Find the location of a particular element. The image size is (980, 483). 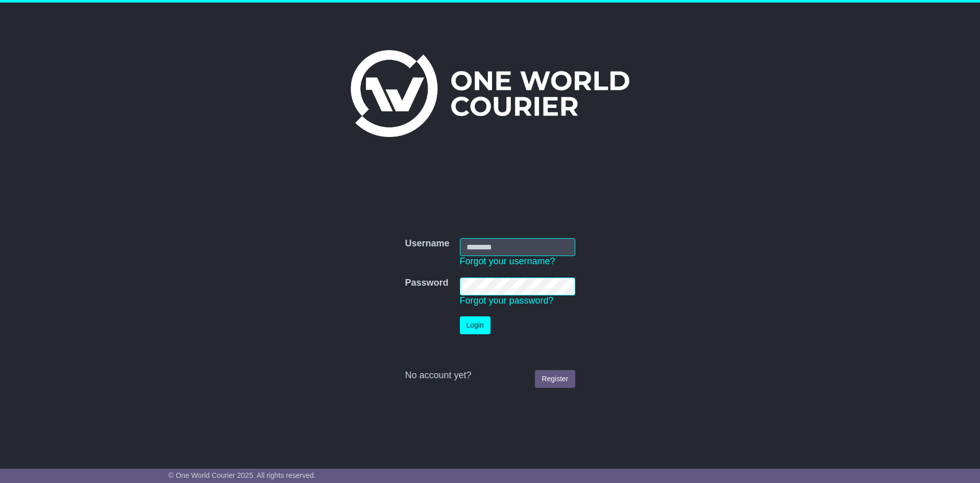

button: Login is located at coordinates (475, 325).